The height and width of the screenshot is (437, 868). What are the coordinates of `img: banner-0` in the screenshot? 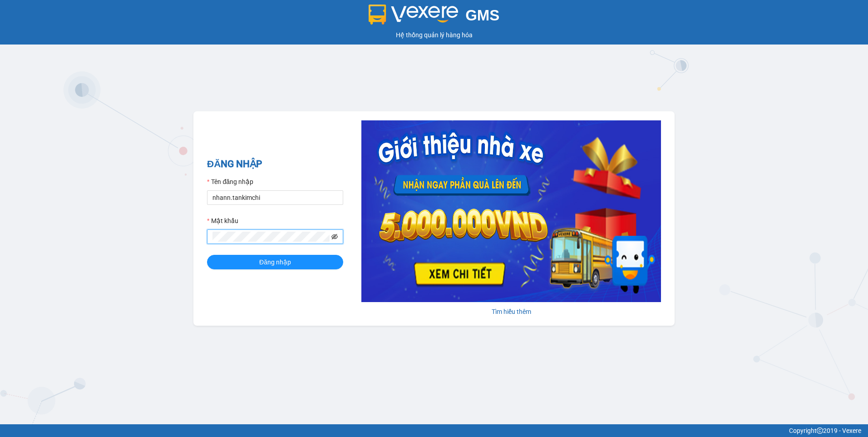 It's located at (511, 211).